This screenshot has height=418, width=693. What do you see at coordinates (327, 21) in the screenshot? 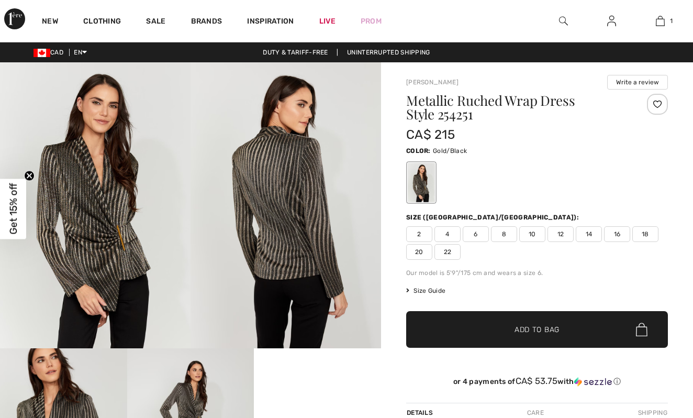
I see `a: Live` at bounding box center [327, 21].